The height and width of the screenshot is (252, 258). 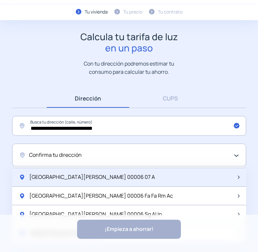 I want to click on p: Con tu dirección podremos estimar tu consumo para calcular tu ahorro., so click(x=129, y=68).